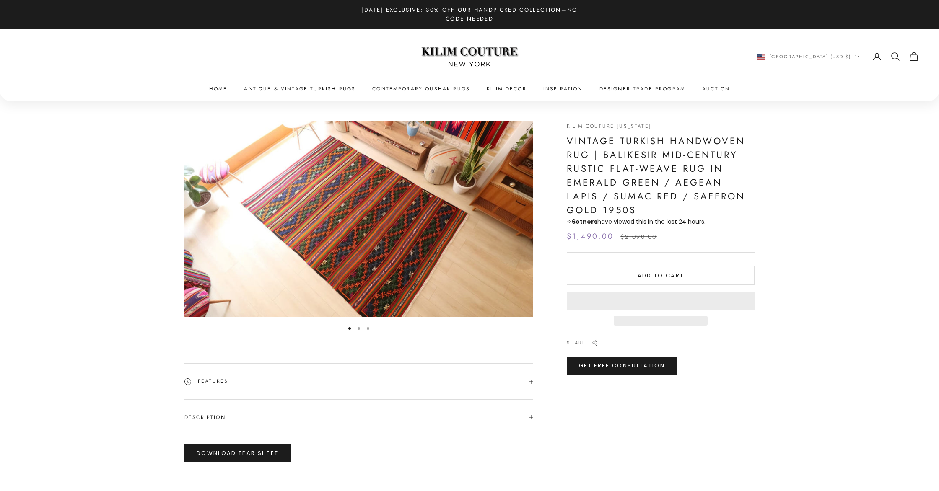 The image size is (939, 491). What do you see at coordinates (359, 219) in the screenshot?
I see `img: Vintage Turkish mid-century handwoven kilim, rare artisan rug for luxury interiors and high-end p...` at bounding box center [359, 219].